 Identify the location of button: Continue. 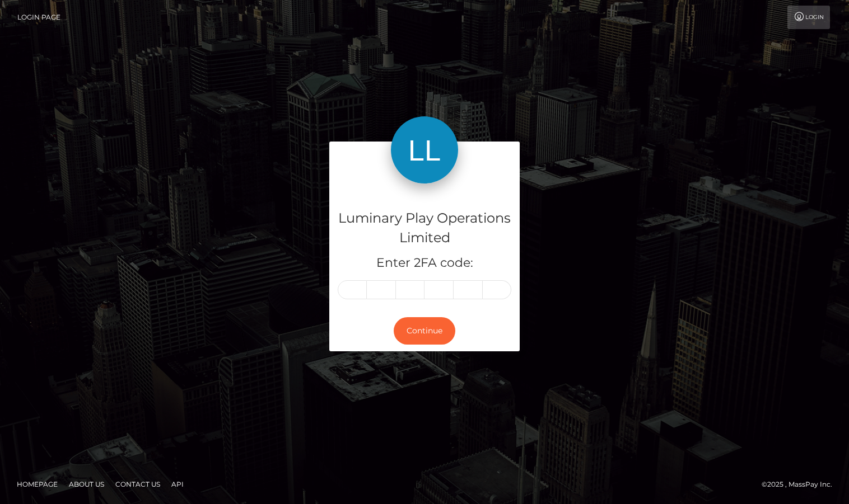
(425, 331).